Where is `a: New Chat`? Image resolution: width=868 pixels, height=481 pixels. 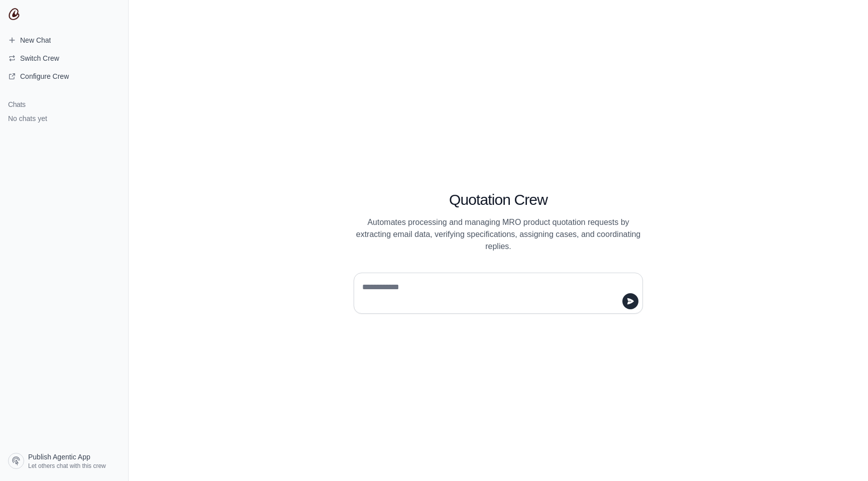 a: New Chat is located at coordinates (64, 40).